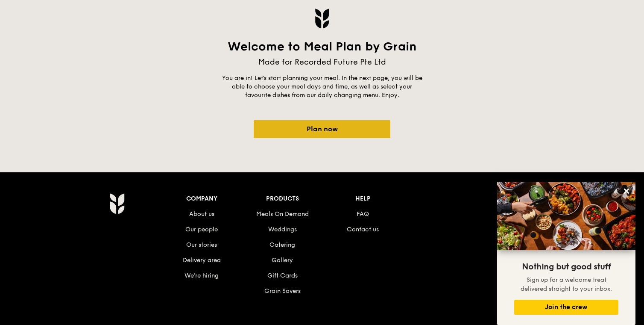 The image size is (644, 325). What do you see at coordinates (322, 129) in the screenshot?
I see `a: Plan now` at bounding box center [322, 129].